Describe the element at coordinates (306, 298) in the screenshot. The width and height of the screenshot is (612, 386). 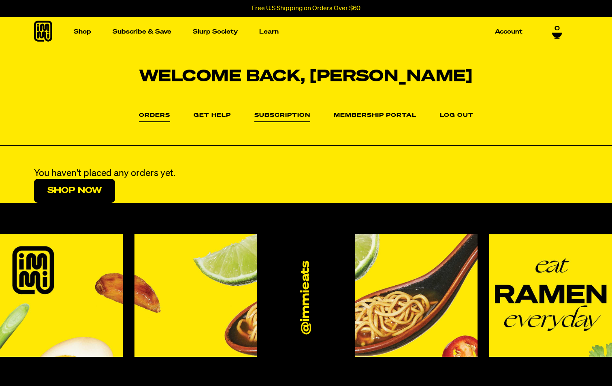
I see `a: @immieats` at that location.